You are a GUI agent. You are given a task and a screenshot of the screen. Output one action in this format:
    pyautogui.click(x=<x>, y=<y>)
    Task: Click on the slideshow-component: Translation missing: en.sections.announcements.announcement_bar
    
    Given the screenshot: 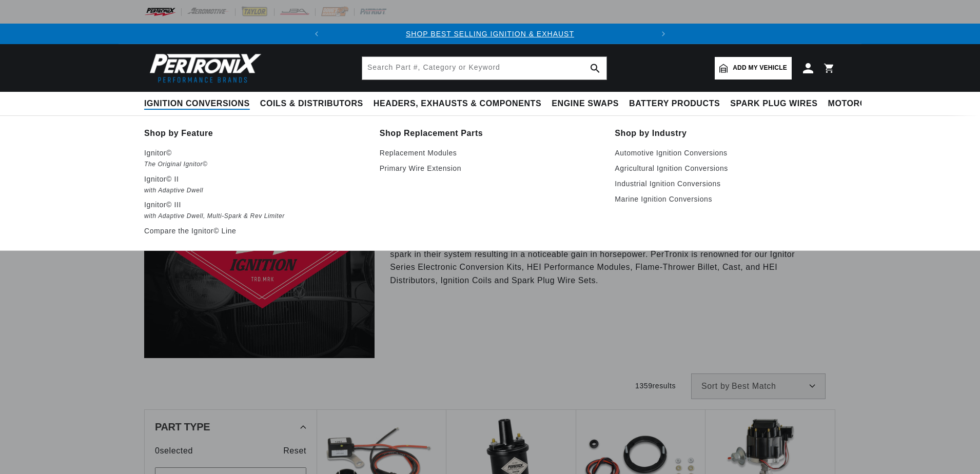 What is the action you would take?
    pyautogui.click(x=490, y=34)
    